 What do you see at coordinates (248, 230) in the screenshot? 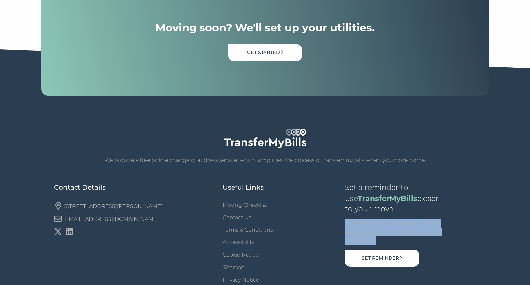
I see `a: Terms & Conditions` at bounding box center [248, 230].